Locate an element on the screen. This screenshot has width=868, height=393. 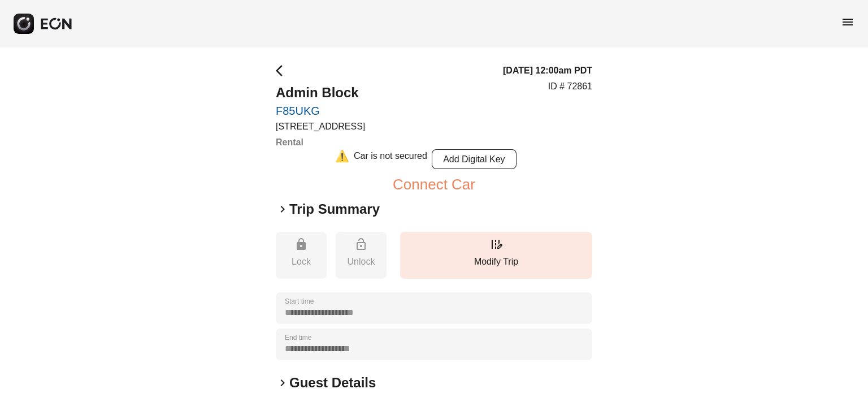
button: Add Digital Key is located at coordinates (474, 159).